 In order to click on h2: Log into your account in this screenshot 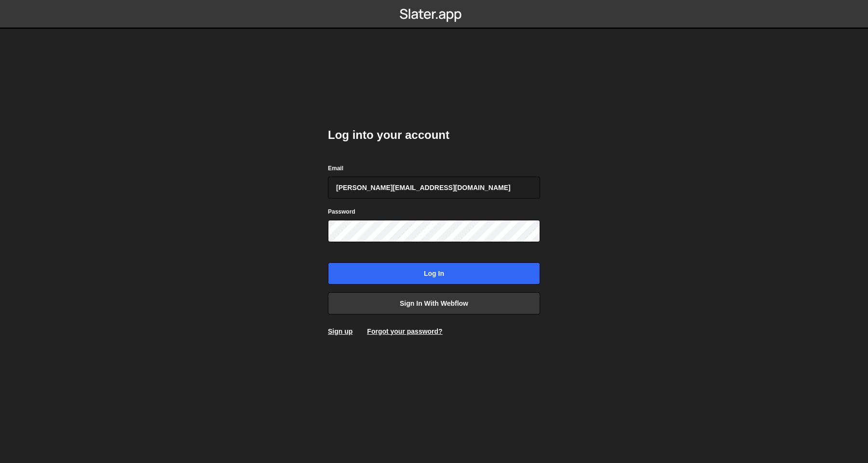, I will do `click(434, 135)`.